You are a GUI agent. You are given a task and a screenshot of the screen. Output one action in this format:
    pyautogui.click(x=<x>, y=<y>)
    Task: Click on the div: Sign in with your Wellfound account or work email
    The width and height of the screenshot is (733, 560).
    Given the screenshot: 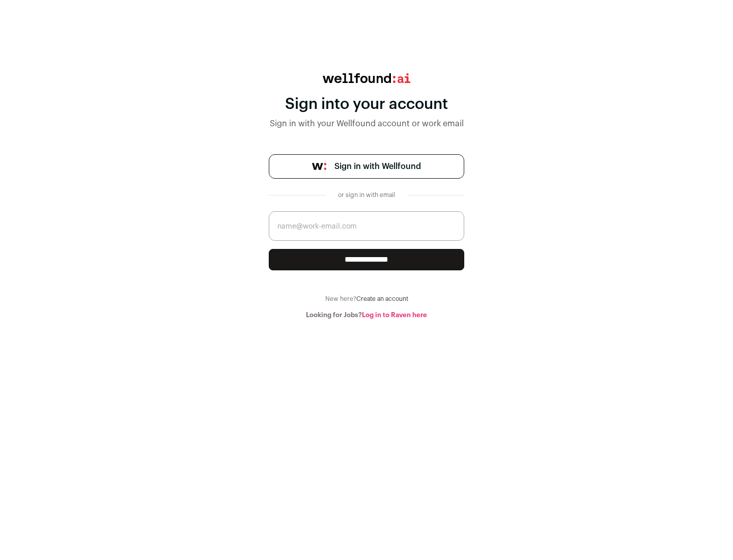 What is the action you would take?
    pyautogui.click(x=366, y=124)
    